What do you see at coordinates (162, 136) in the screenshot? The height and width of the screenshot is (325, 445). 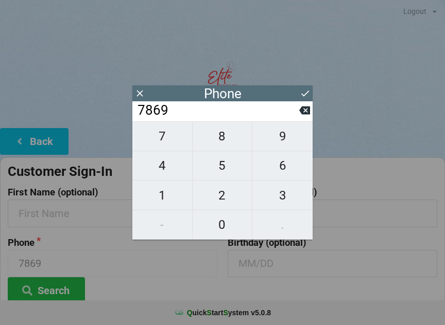 I see `button: 7` at bounding box center [162, 136].